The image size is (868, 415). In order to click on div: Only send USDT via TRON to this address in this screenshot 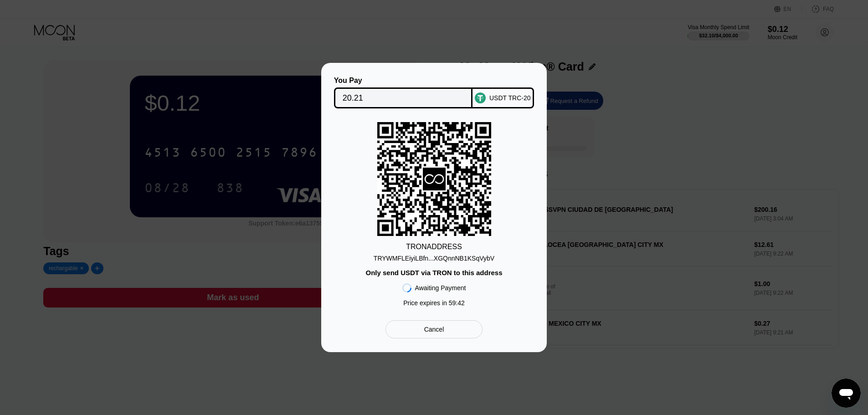, I will do `click(434, 273)`.